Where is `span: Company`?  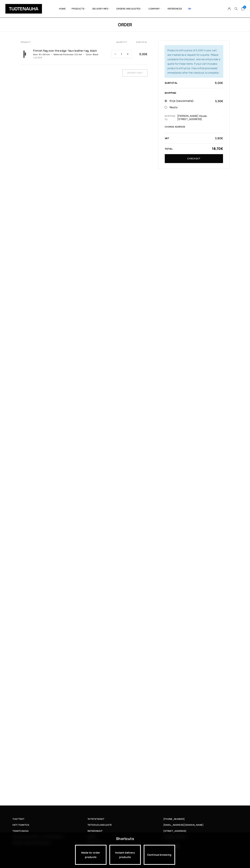
span: Company is located at coordinates (155, 9).